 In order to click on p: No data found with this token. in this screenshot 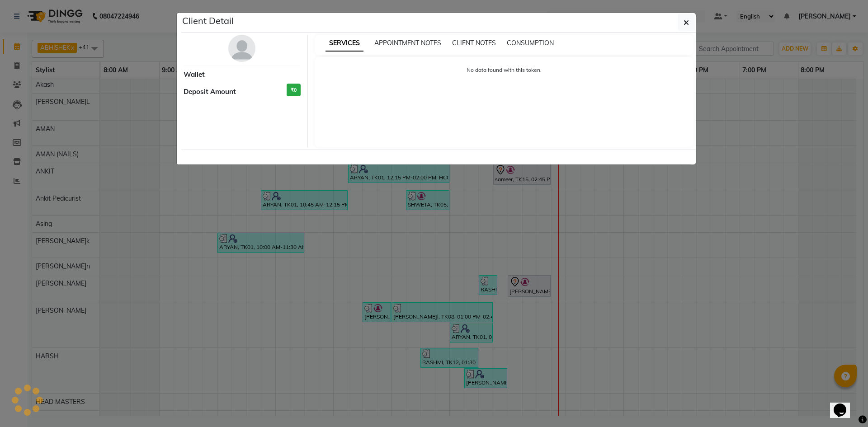, I will do `click(504, 70)`.